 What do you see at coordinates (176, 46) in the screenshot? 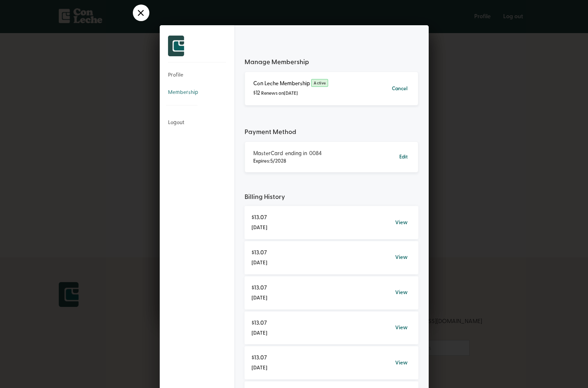
I see `img: No logo set` at bounding box center [176, 46].